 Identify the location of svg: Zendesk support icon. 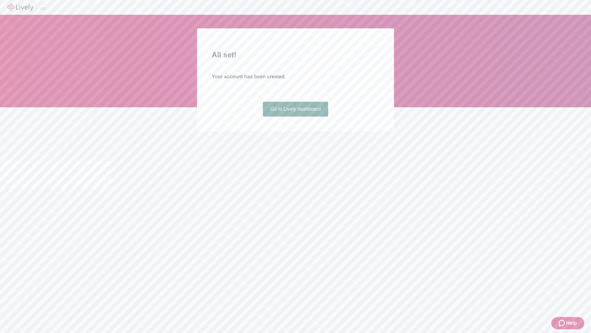
(563, 323).